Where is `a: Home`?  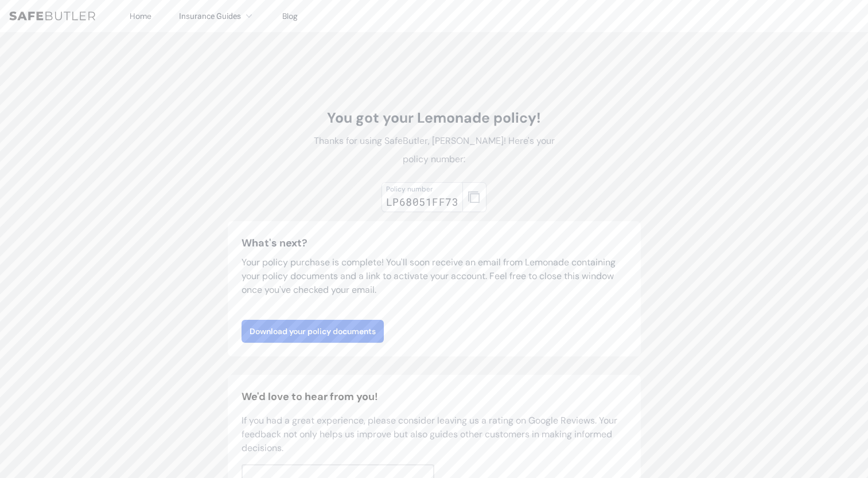
a: Home is located at coordinates (141, 16).